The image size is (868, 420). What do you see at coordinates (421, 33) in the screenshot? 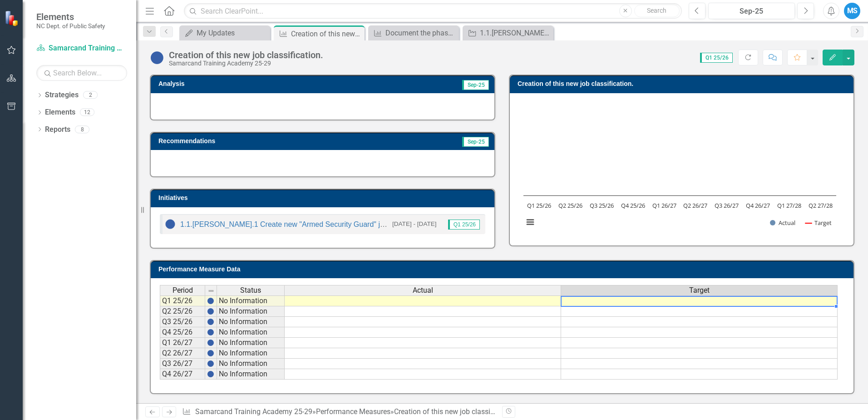
I see `div: Document the phases of construction of each construction project during a calendar year.` at bounding box center [421, 33].